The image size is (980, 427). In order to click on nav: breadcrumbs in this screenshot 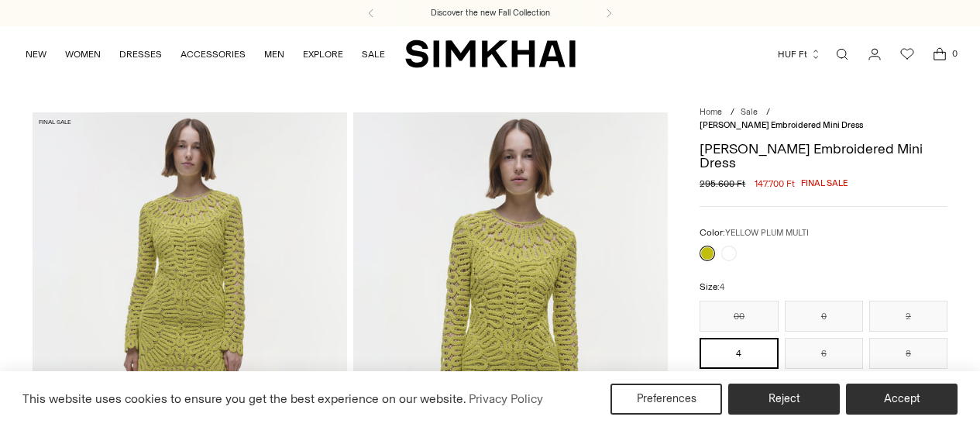, I will do `click(824, 118)`.